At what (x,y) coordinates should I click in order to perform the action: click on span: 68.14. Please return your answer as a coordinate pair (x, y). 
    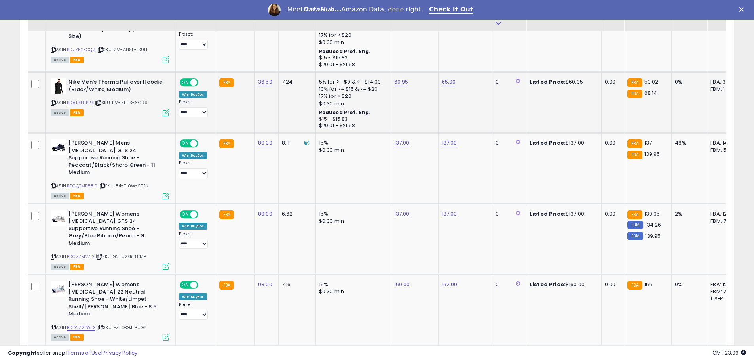
    Looking at the image, I should click on (651, 93).